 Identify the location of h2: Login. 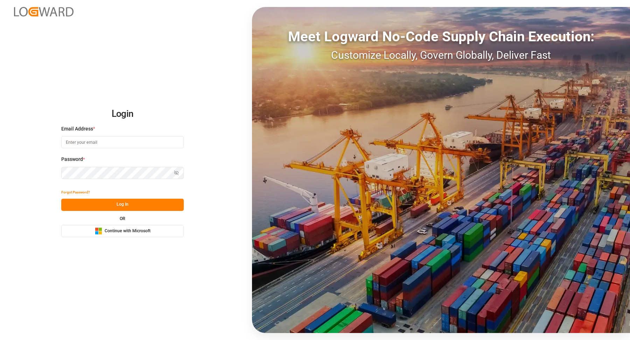
(122, 114).